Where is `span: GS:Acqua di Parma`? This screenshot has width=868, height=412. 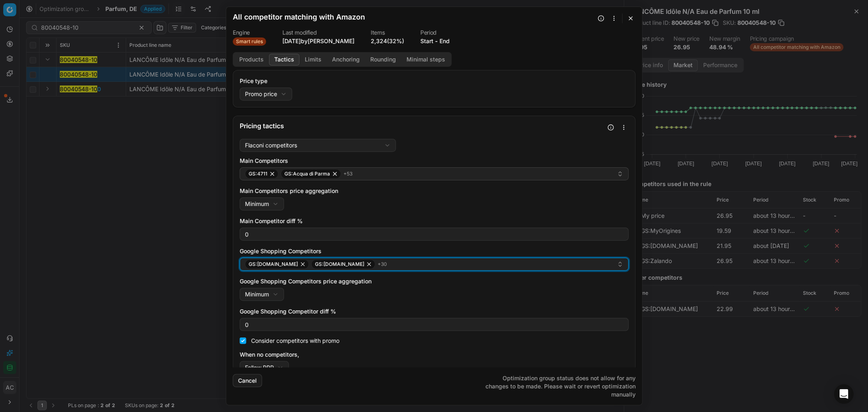 span: GS:Acqua di Parma is located at coordinates (308, 174).